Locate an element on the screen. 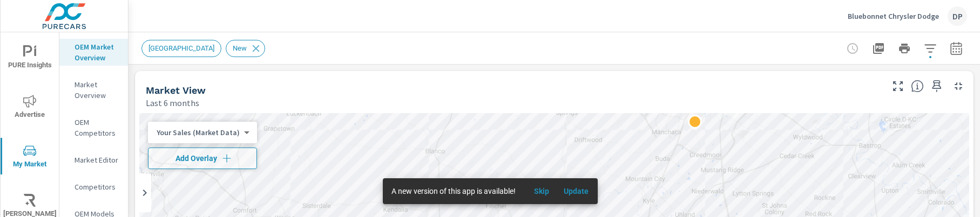 This screenshot has height=217, width=980. button: Minimize Widget is located at coordinates (958, 87).